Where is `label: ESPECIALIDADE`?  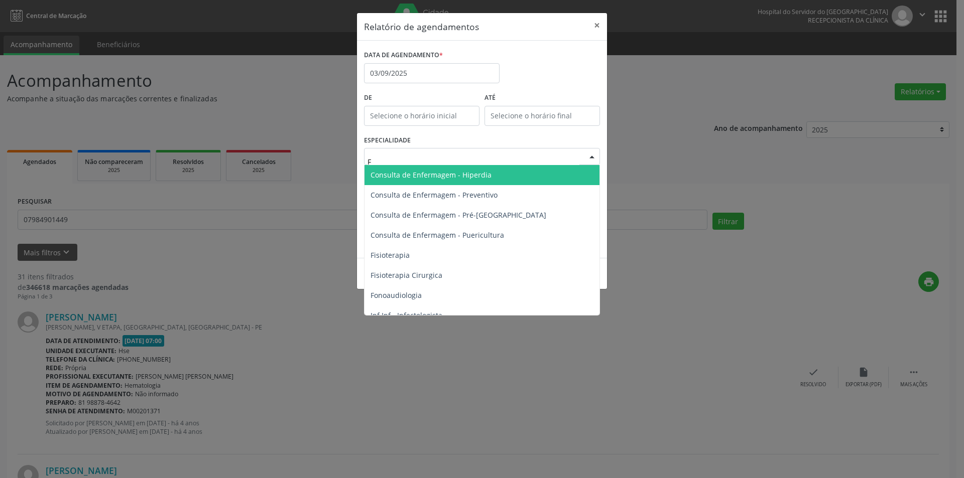
label: ESPECIALIDADE is located at coordinates (387, 141).